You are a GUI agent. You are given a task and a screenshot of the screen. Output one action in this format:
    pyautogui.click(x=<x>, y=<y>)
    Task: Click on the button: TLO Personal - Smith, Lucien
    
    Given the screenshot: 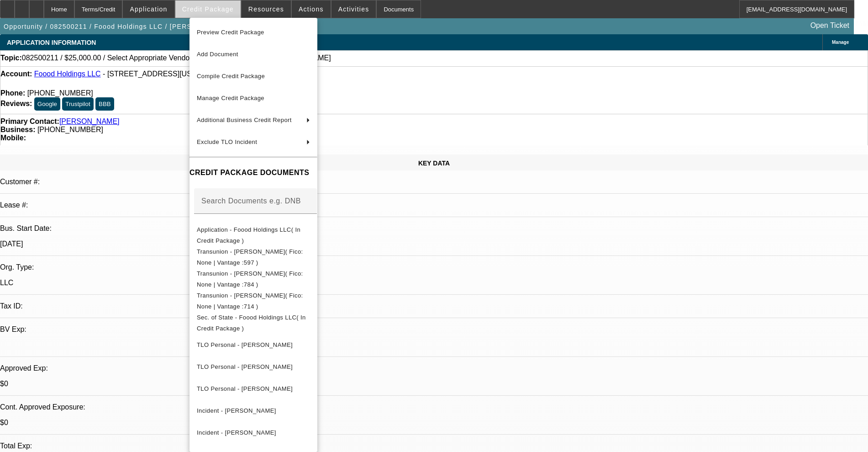 What is the action you would take?
    pyautogui.click(x=253, y=345)
    